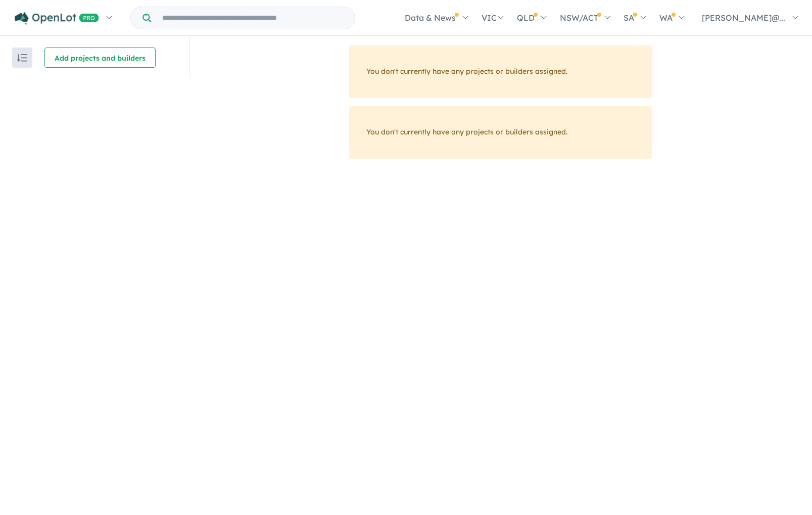 This screenshot has width=812, height=515. I want to click on button: Add projects and builders, so click(100, 57).